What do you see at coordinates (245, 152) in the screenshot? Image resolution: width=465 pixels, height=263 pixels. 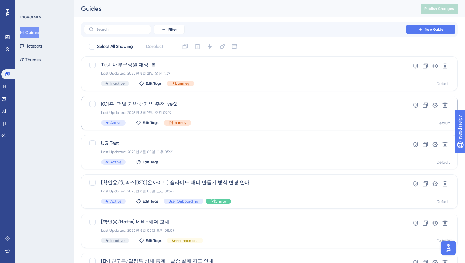 I see `div: Last Updated: 2025년 8월 05일 오후 05:21` at bounding box center [245, 152].